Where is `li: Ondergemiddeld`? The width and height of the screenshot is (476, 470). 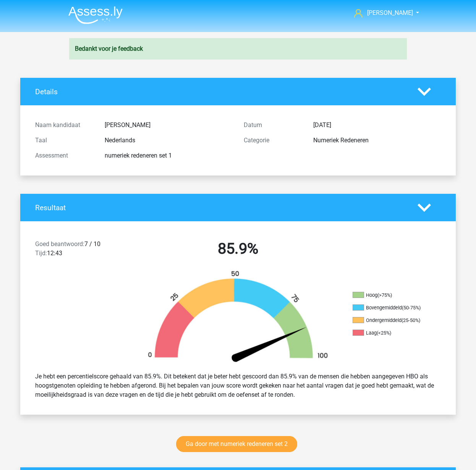
li: Ondergemiddeld is located at coordinates (391, 320).